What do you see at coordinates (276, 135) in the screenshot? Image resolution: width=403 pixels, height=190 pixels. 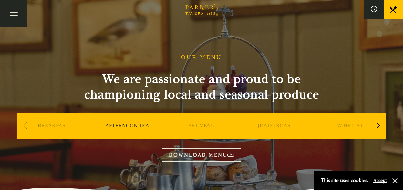 I see `div: 4 / 9` at bounding box center [276, 135].